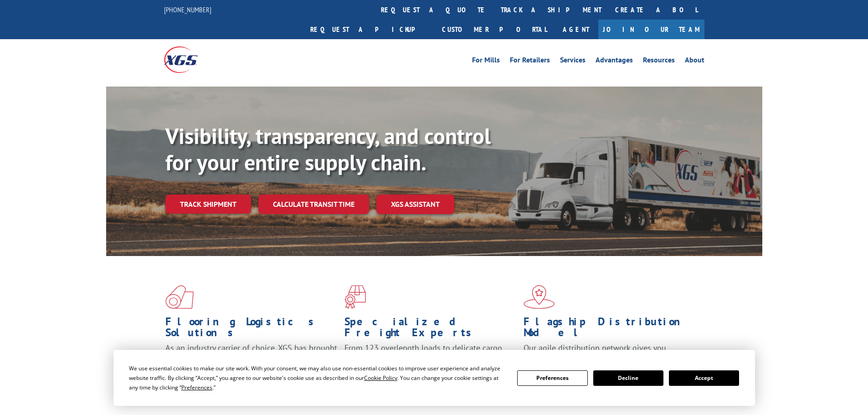 The height and width of the screenshot is (415, 868). Describe the element at coordinates (251, 358) in the screenshot. I see `span: As an industry carrier of choice, XGS has brought innovation and dedication to flooring logistics...` at that location.